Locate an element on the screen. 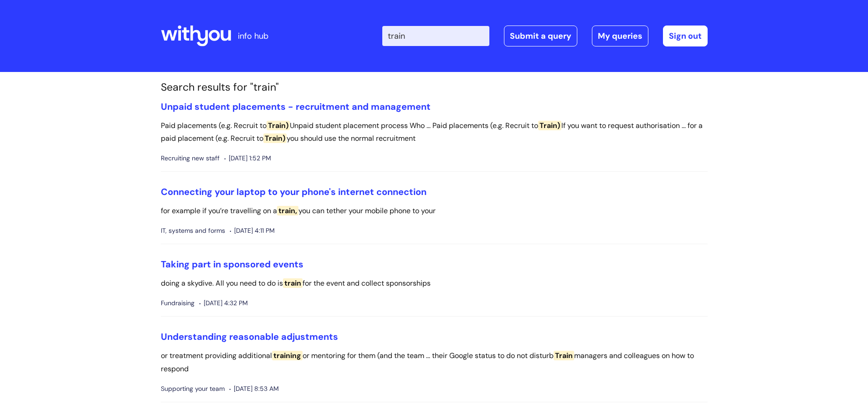 Image resolution: width=868 pixels, height=415 pixels. a: Sign out is located at coordinates (685, 36).